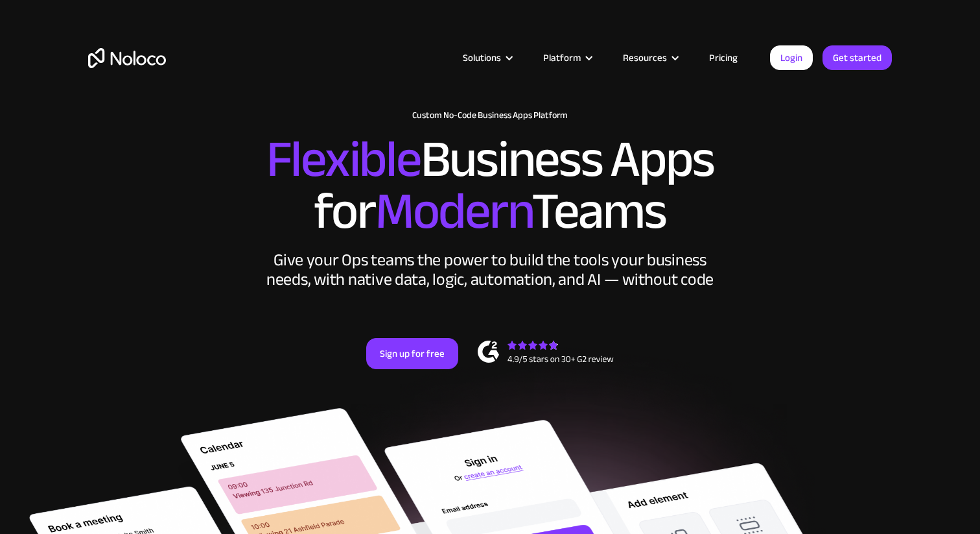 The width and height of the screenshot is (980, 534). I want to click on span: Flexible, so click(344, 159).